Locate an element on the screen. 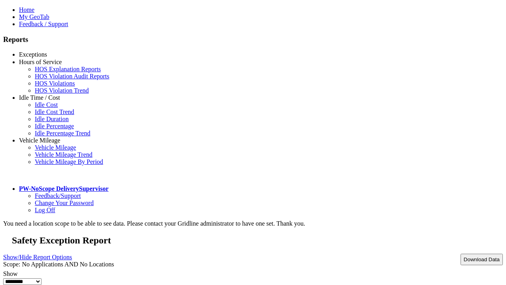  a: Idle Percentage is located at coordinates (54, 126).